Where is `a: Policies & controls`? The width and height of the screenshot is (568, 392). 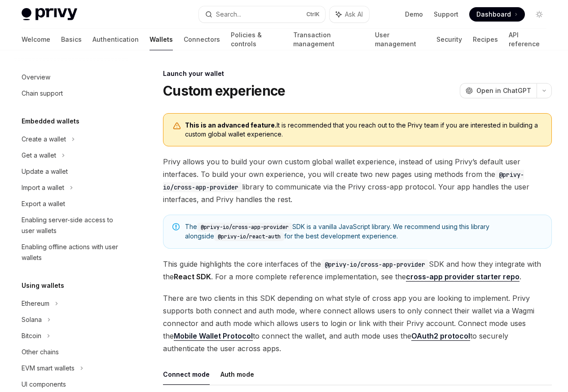
a: Policies & controls is located at coordinates (257, 40).